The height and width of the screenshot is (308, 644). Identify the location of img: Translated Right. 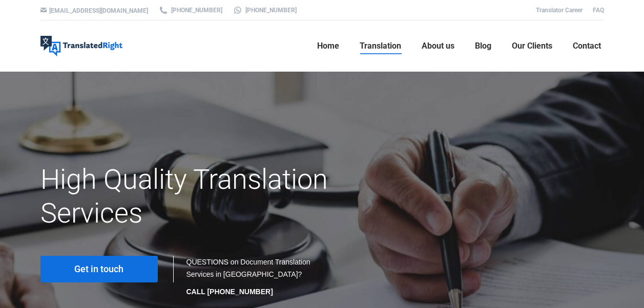
(82, 46).